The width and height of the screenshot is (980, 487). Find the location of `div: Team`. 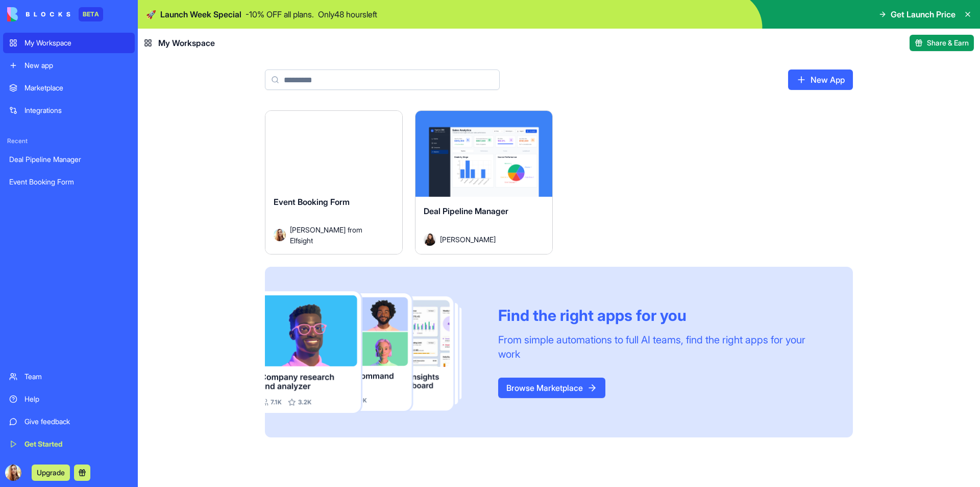

div: Team is located at coordinates (76, 377).